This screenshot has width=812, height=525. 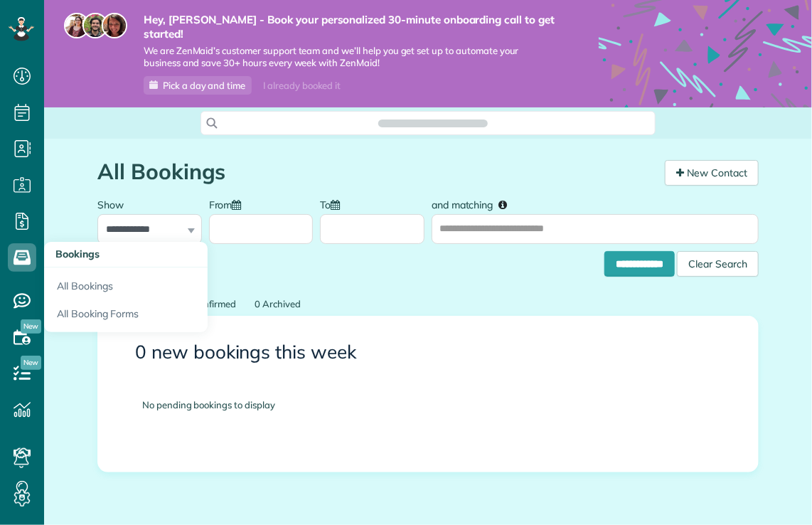 What do you see at coordinates (333, 203) in the screenshot?
I see `label: To` at bounding box center [333, 203].